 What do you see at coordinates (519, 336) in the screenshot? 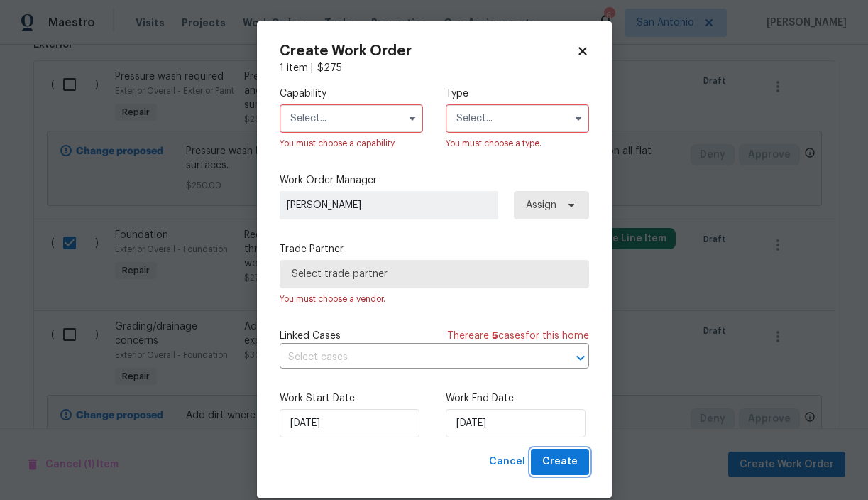
I see `span: There are case s for this home` at bounding box center [519, 336].